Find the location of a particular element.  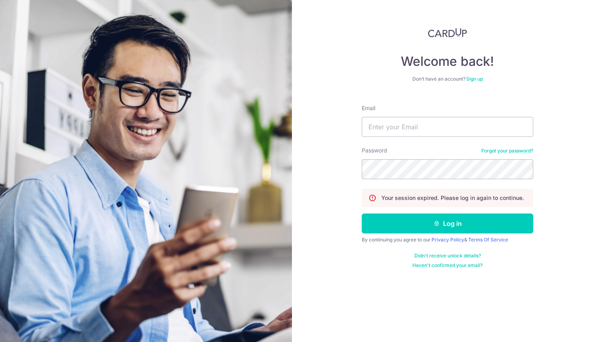

a: Didn't receive unlock details? is located at coordinates (447, 256).